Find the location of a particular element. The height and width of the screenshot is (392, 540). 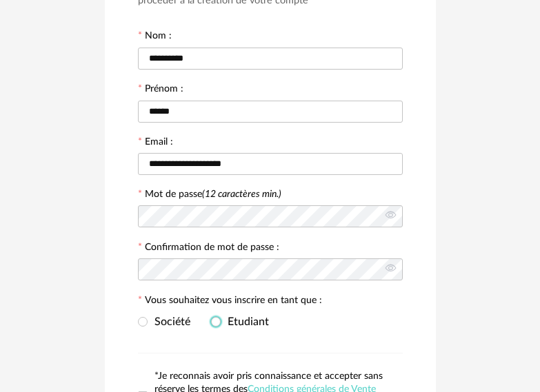

label: Mot de passe is located at coordinates (213, 194).